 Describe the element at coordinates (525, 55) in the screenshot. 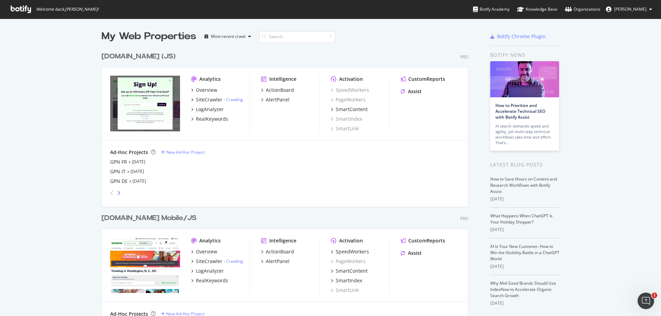

I see `div: Botify news` at that location.